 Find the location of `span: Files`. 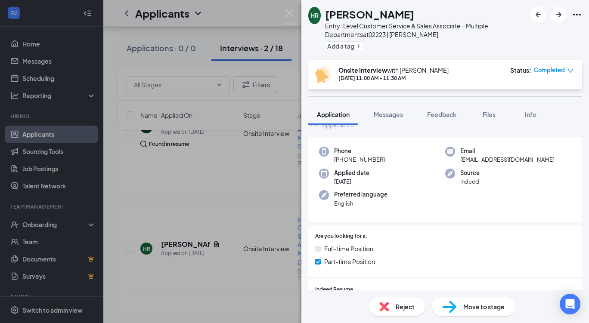

span: Files is located at coordinates (489, 114).